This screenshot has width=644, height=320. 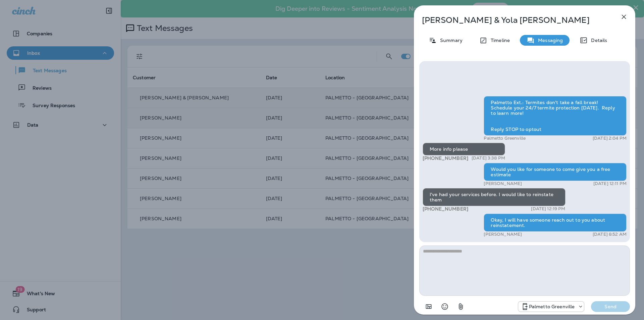 I want to click on p: Summary, so click(x=450, y=40).